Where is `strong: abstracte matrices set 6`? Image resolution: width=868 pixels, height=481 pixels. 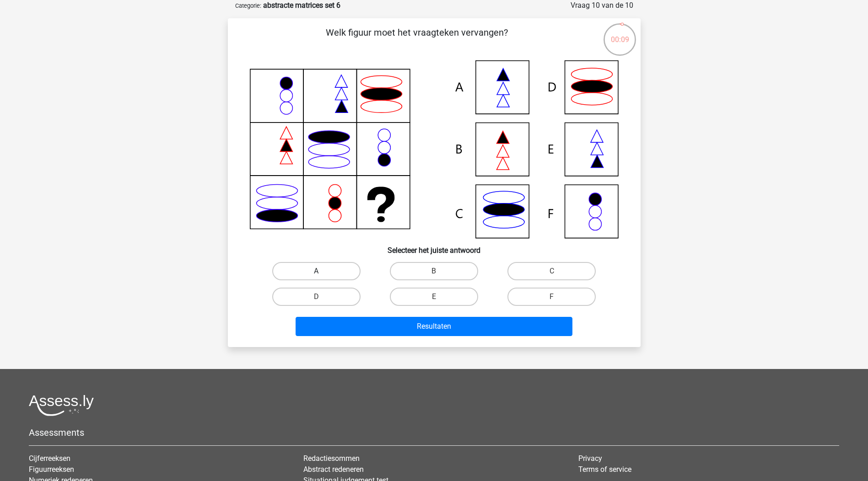
strong: abstracte matrices set 6 is located at coordinates (302, 5).